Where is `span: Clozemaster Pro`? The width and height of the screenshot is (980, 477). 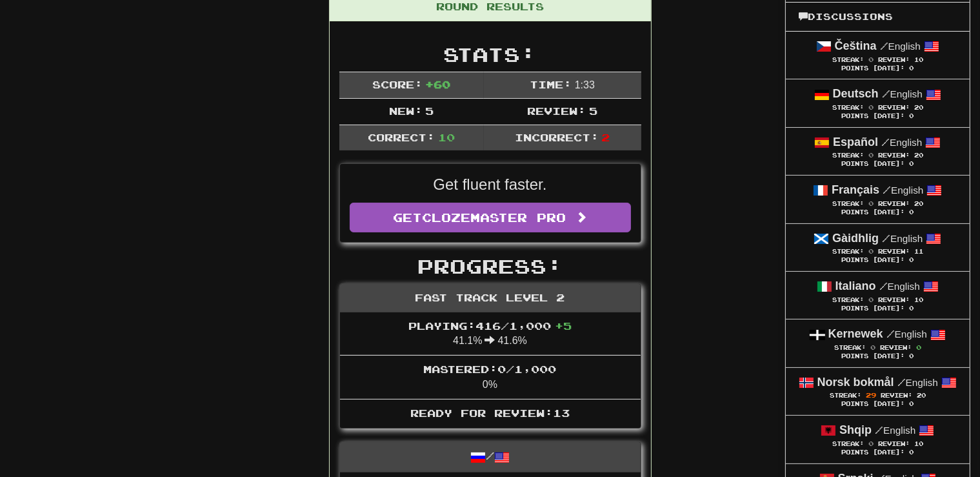
span: Clozemaster Pro is located at coordinates (494, 217).